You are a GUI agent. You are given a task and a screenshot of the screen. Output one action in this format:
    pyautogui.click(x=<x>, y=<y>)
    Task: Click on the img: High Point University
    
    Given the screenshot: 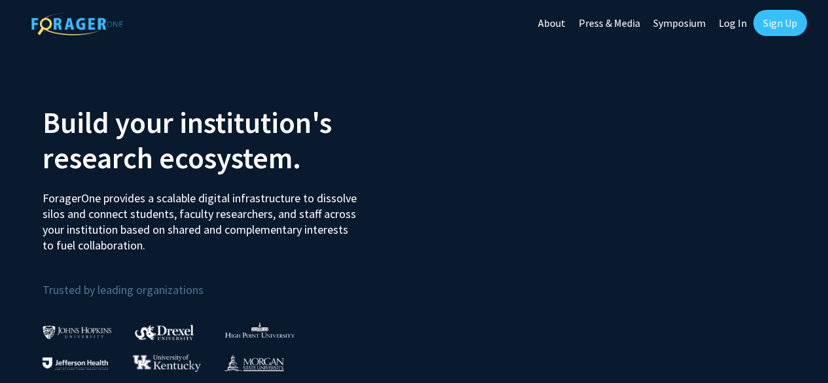 What is the action you would take?
    pyautogui.click(x=260, y=330)
    